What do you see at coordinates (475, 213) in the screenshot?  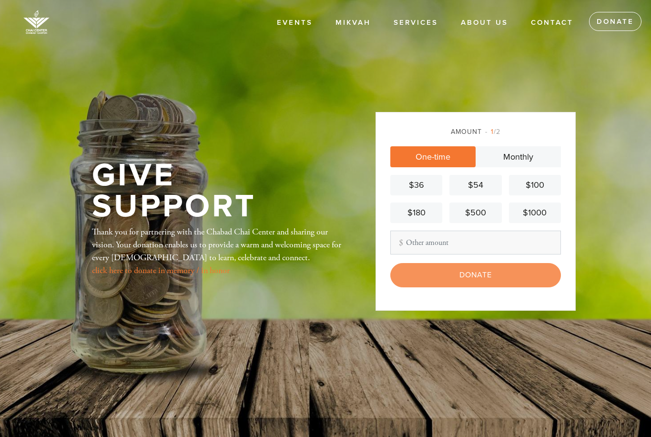 I see `a: $500` at bounding box center [475, 213].